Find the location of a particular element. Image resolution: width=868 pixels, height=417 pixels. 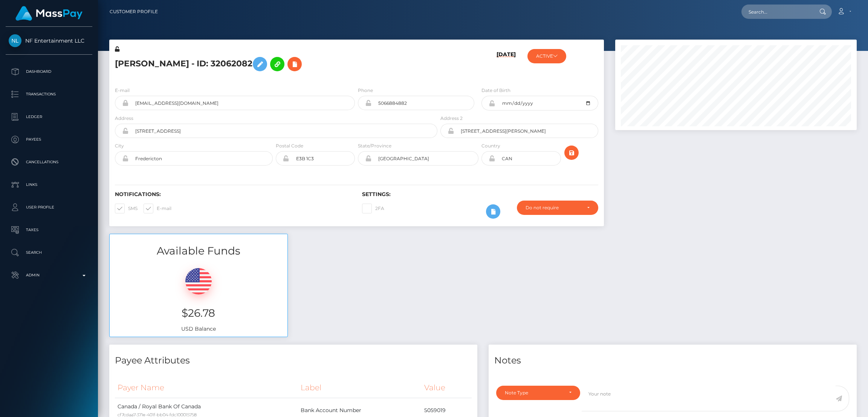

label: Address 2 is located at coordinates (451, 119).